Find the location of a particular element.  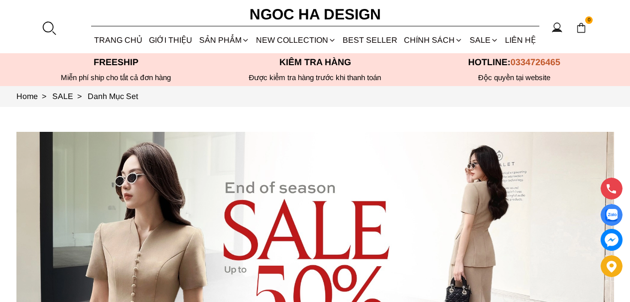

span: 0 is located at coordinates (589, 20).